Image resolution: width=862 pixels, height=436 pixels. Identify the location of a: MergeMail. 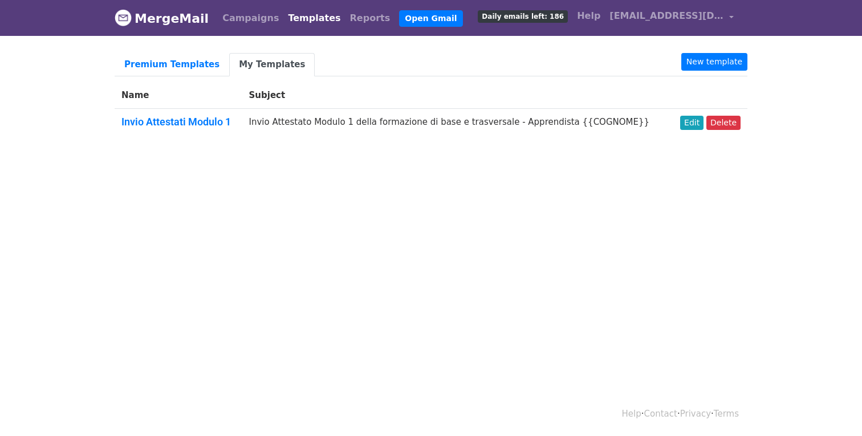
(161, 18).